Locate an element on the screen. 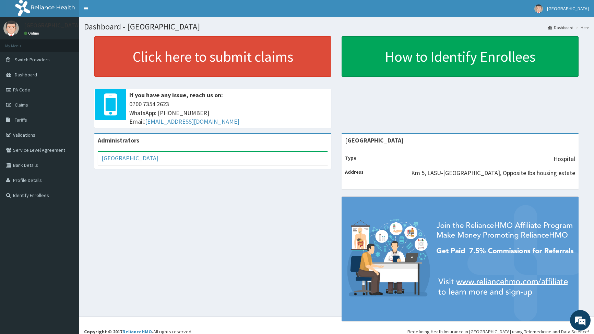 The height and width of the screenshot is (334, 594). b: Address is located at coordinates (354, 172).